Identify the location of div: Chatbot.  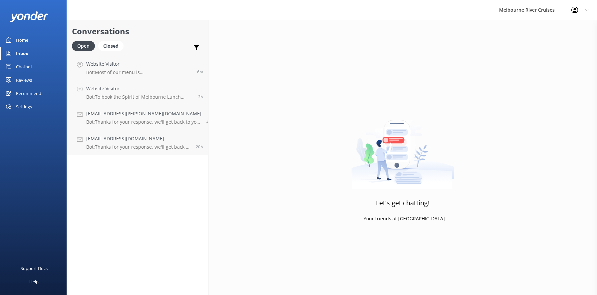
(24, 67).